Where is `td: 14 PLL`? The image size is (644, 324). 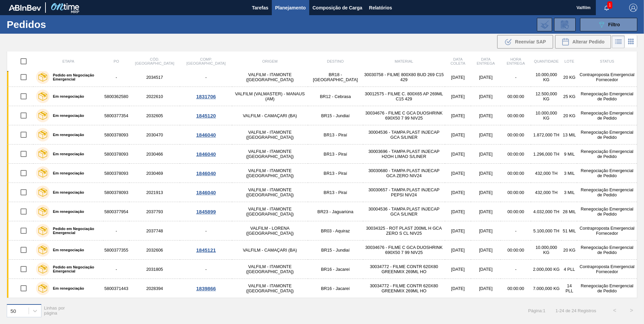
td: 14 PLL is located at coordinates (569, 288).